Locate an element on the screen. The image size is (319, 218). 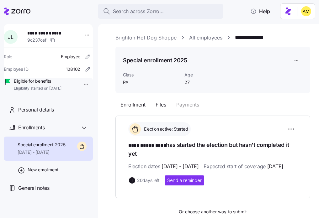
h1: has started the election but hasn't completed it yet is located at coordinates (213, 149).